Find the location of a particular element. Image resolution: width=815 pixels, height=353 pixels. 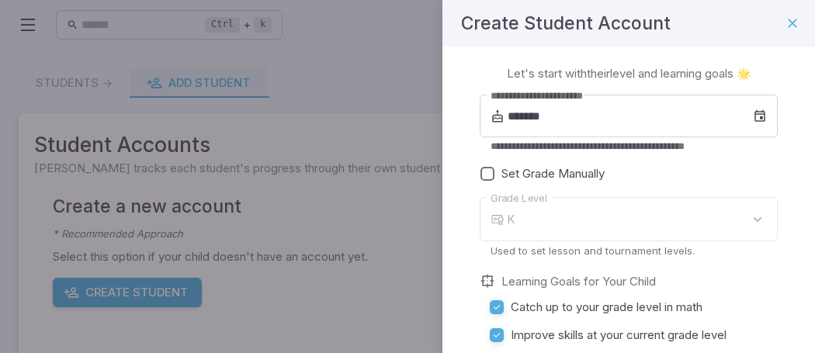

h4: Create Student Account is located at coordinates (566, 23).